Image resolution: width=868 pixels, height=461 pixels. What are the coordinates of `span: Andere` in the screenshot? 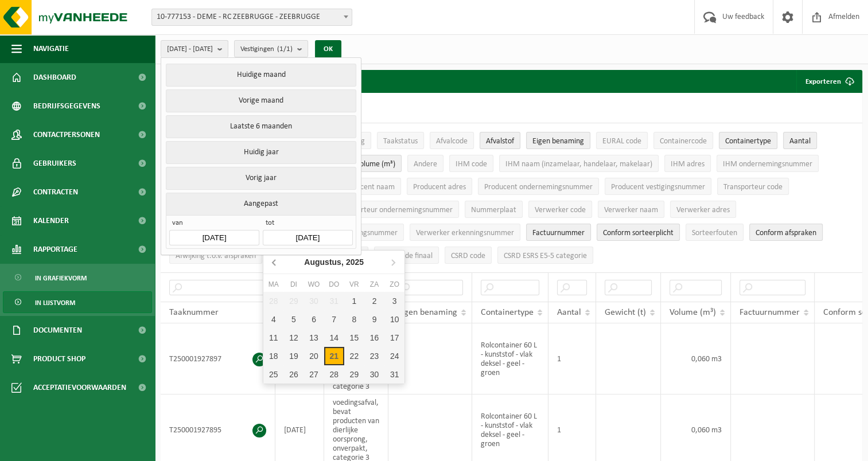 It's located at (425, 164).